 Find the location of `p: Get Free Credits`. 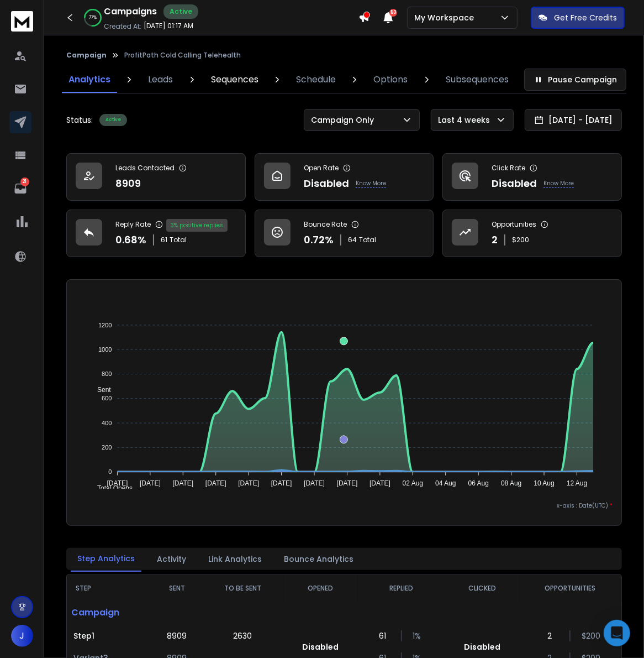

p: Get Free Credits is located at coordinates (586, 18).